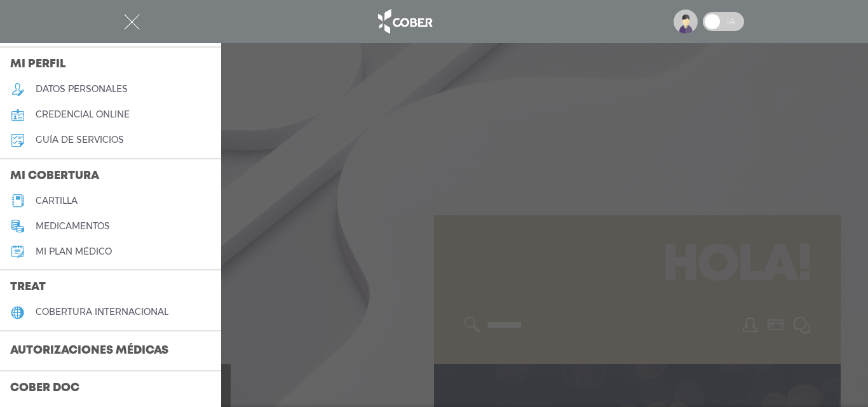 The width and height of the screenshot is (868, 407). I want to click on img: logo_cober_home-white.png, so click(404, 22).